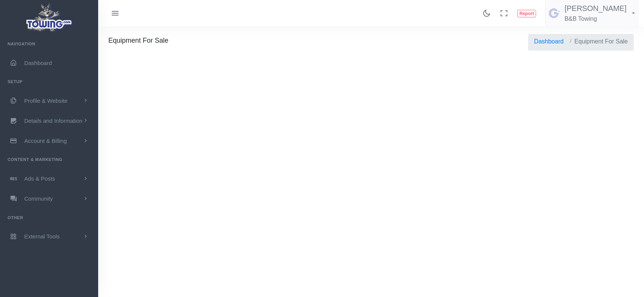 The height and width of the screenshot is (297, 644). Describe the element at coordinates (318, 40) in the screenshot. I see `h4: Equipment For Sale` at that location.